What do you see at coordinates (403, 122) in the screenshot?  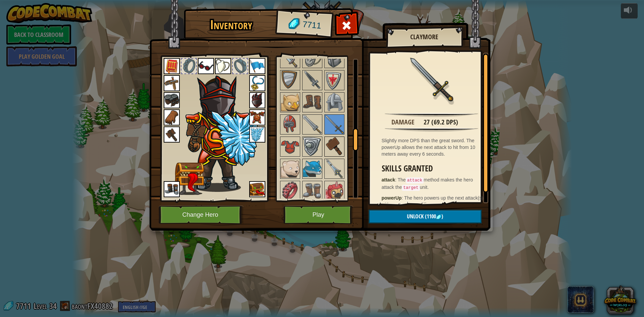 I see `div: Damage` at bounding box center [403, 122].